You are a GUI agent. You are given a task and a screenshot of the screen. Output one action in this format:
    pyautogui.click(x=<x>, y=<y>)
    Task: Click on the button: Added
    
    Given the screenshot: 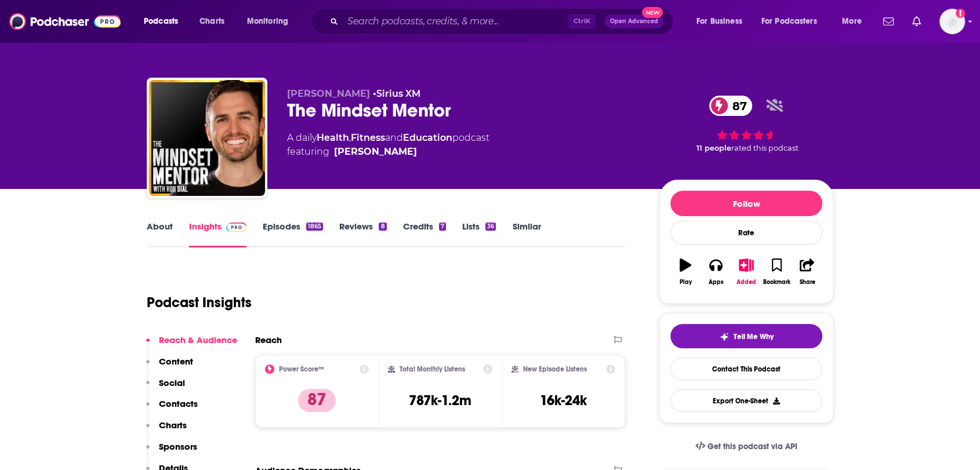 What is the action you would take?
    pyautogui.click(x=746, y=272)
    